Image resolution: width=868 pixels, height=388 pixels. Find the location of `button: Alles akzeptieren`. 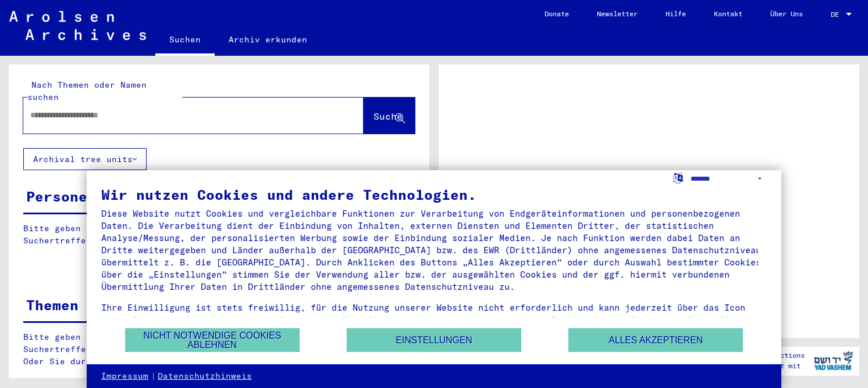

button: Alles akzeptieren is located at coordinates (655, 340).